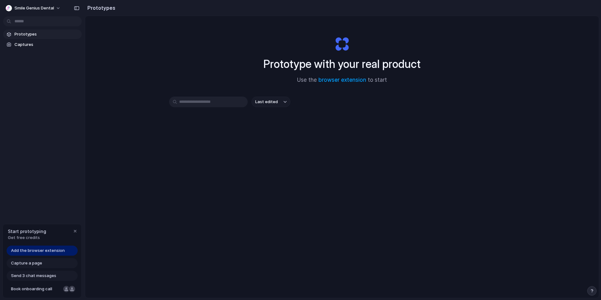  I want to click on a: Captures, so click(42, 45).